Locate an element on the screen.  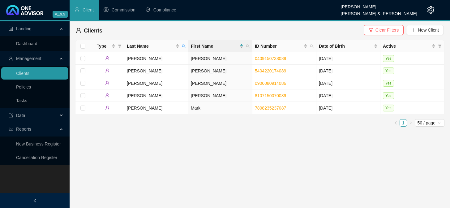
span: ID Number is located at coordinates (279, 46).